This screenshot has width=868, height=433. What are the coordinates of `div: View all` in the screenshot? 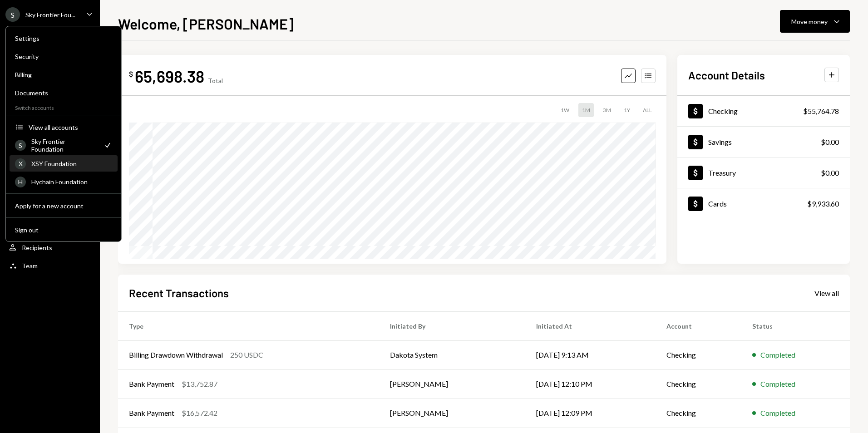 It's located at (827, 293).